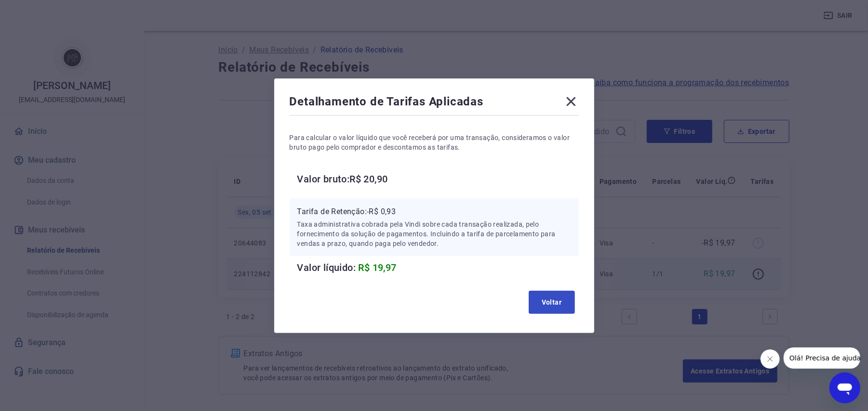 The image size is (868, 411). Describe the element at coordinates (434, 104) in the screenshot. I see `div: Detalhamento de Tarifas Aplicadas` at that location.